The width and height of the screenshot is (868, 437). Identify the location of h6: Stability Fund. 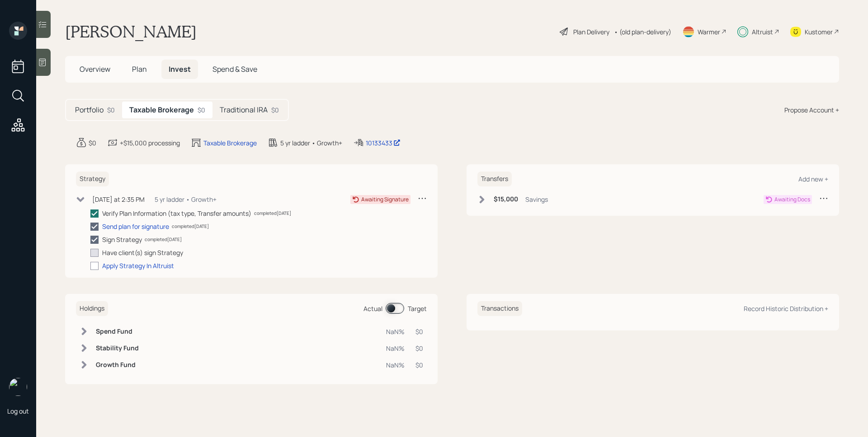
(117, 349).